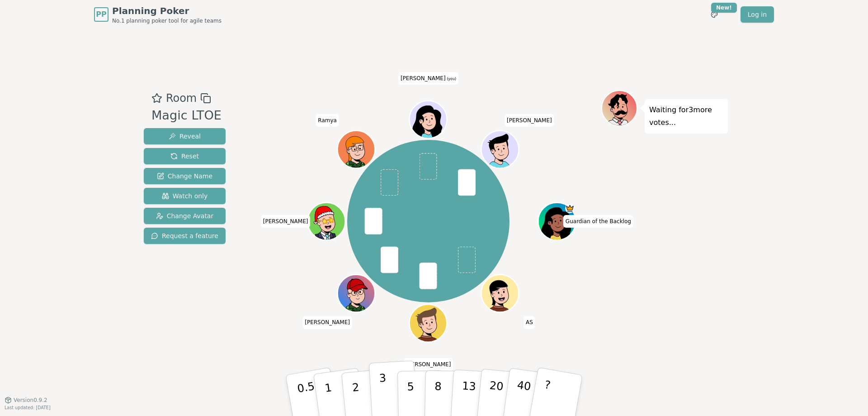  What do you see at coordinates (167, 11) in the screenshot?
I see `span: Planning Poker` at bounding box center [167, 11].